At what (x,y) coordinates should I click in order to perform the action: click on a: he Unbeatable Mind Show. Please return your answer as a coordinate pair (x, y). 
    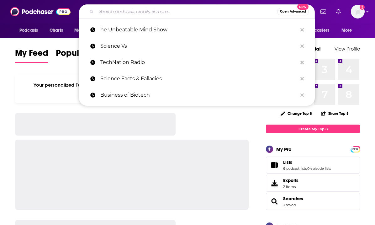
    Looking at the image, I should click on (197, 30).